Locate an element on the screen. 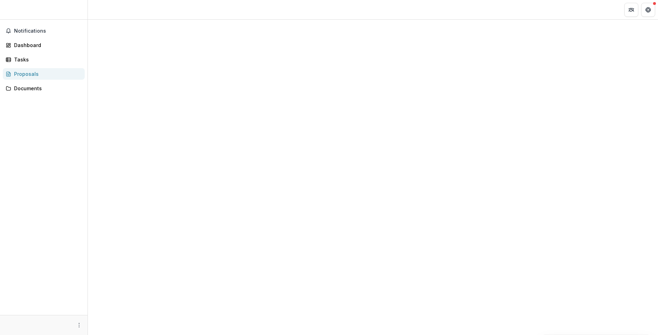 This screenshot has width=658, height=335. a: Tasks is located at coordinates (44, 59).